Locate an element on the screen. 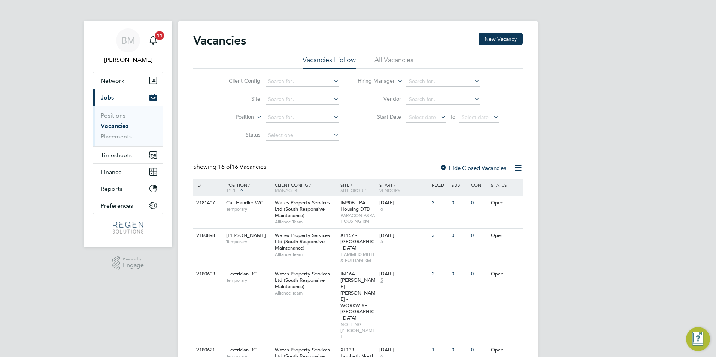 The height and width of the screenshot is (357, 716). button: Timesheets is located at coordinates (128, 155).